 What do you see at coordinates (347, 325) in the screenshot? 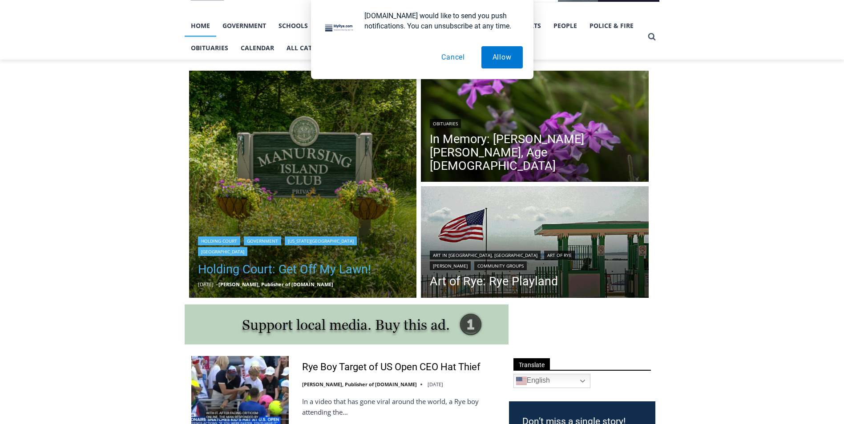
I see `img: support local media, buy this ad` at bounding box center [347, 325].